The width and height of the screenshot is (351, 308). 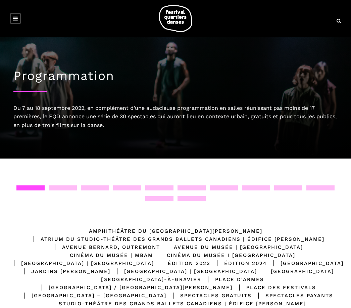 I want to click on div: Édition 2024, so click(x=239, y=263).